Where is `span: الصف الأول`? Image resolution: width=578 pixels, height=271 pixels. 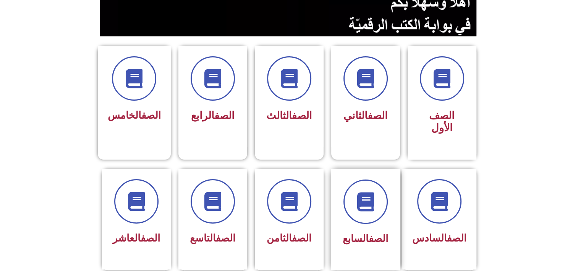 span: الصف الأول is located at coordinates (442, 122).